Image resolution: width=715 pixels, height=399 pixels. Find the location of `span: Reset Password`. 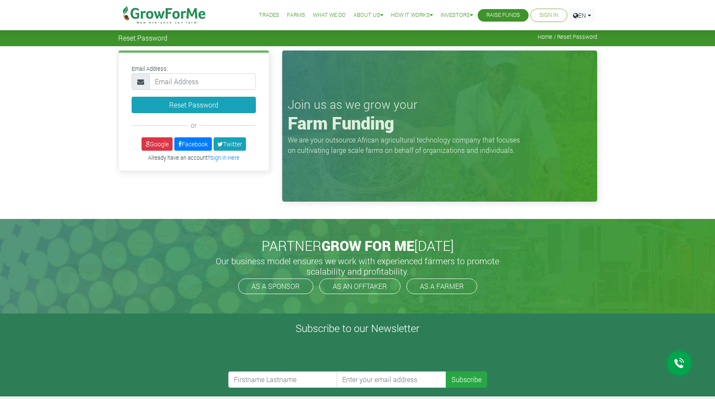

span: Reset Password is located at coordinates (143, 38).